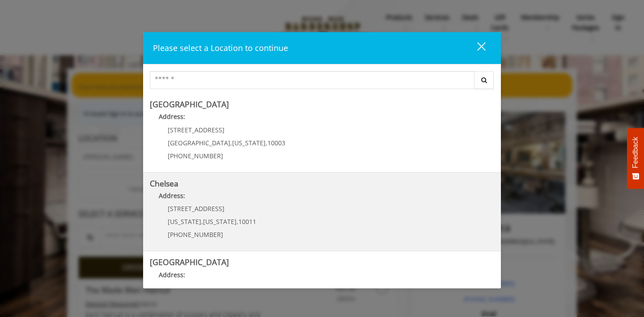 This screenshot has width=644, height=317. What do you see at coordinates (322, 82) in the screenshot?
I see `div: Center Select` at bounding box center [322, 82].